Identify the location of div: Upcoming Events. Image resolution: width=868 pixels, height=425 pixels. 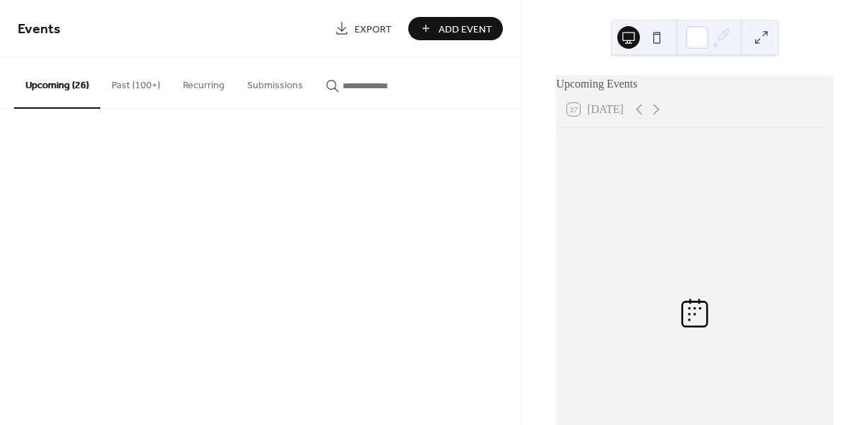
(695, 84).